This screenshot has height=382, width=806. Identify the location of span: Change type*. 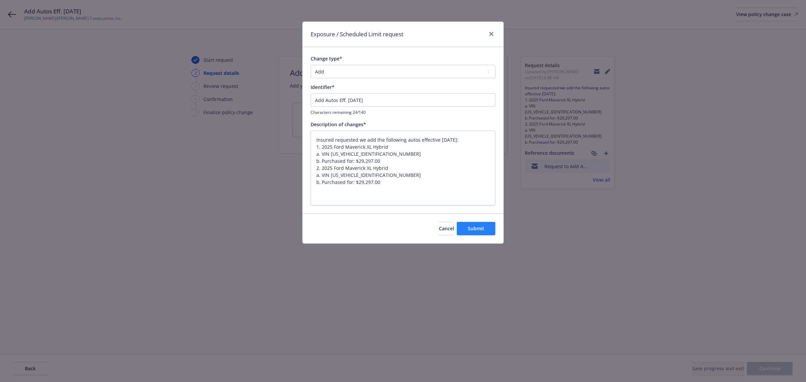
(326, 58).